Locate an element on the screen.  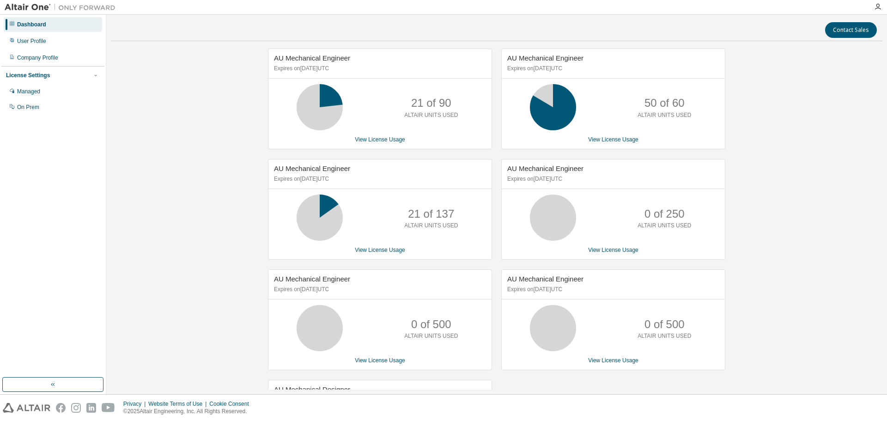
div: Cookie Consent is located at coordinates (231, 404).